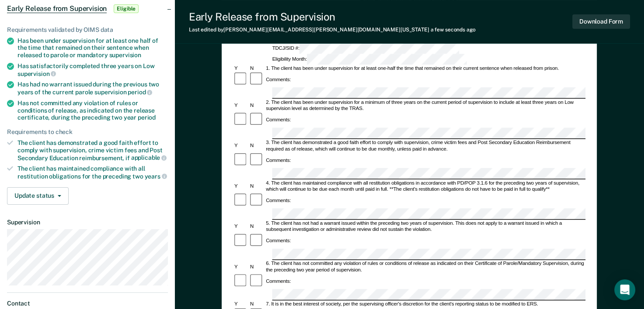 This screenshot has width=644, height=309. Describe the element at coordinates (155, 176) in the screenshot. I see `span: years` at that location.